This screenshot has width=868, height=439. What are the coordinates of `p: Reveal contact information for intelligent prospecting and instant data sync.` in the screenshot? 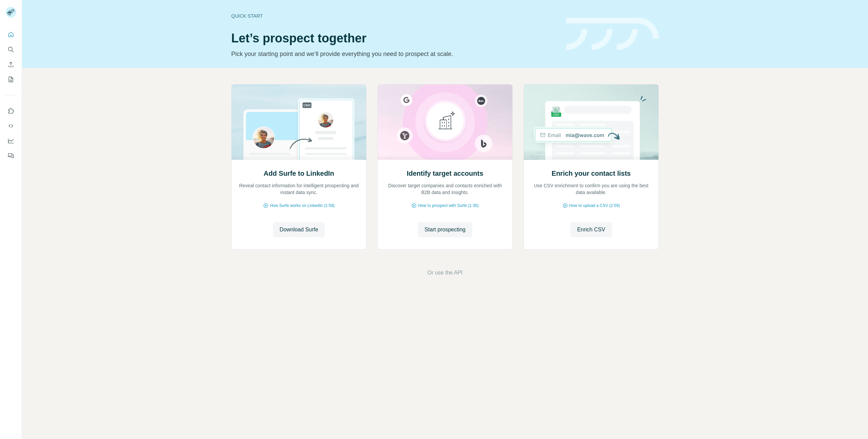 It's located at (299, 189).